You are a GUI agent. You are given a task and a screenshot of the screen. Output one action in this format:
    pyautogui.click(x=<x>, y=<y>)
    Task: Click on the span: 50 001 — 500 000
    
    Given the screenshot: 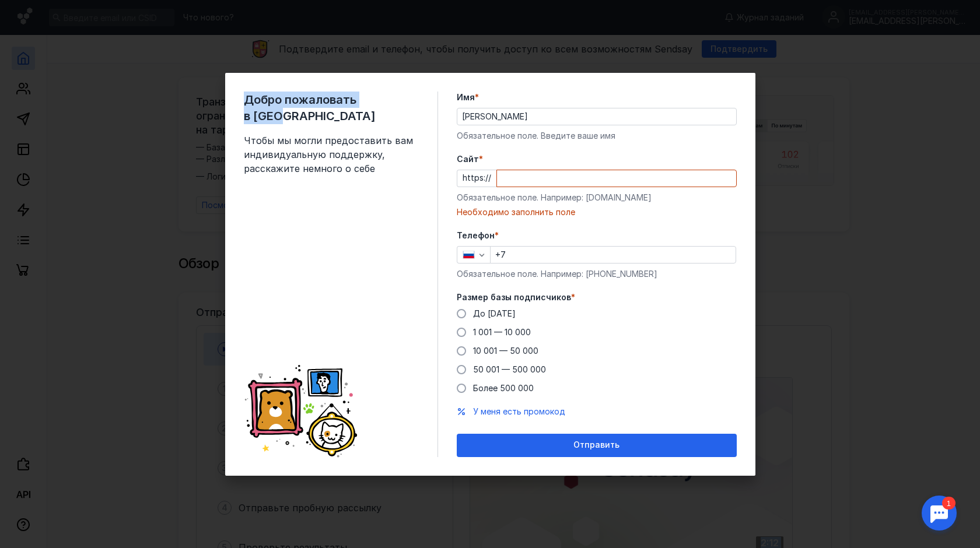 What is the action you would take?
    pyautogui.click(x=509, y=369)
    